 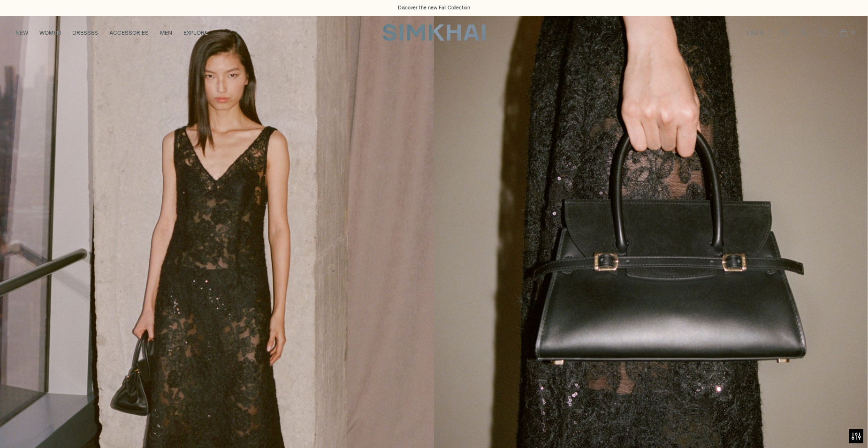 I want to click on a: ACCESSORIES, so click(x=129, y=33).